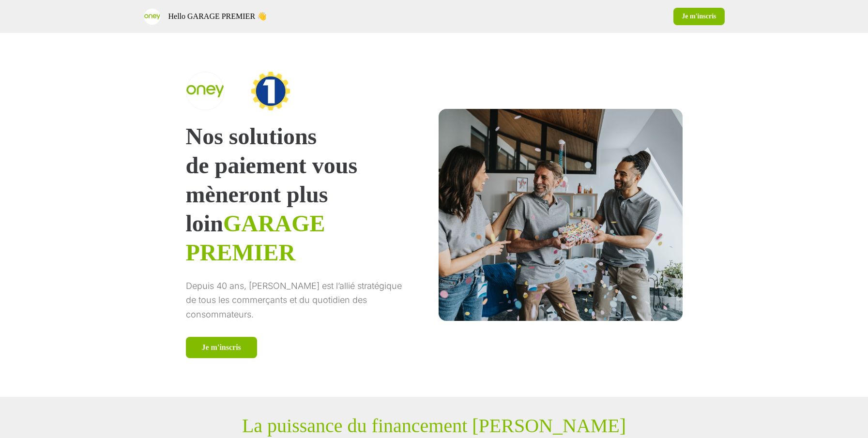  I want to click on p: mèneront plus loin, so click(299, 224).